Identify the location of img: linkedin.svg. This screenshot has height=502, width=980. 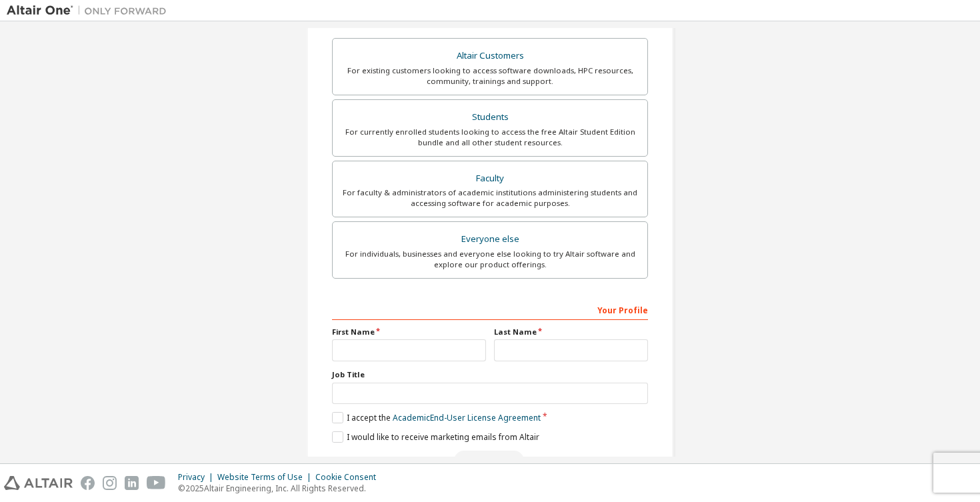
(131, 483).